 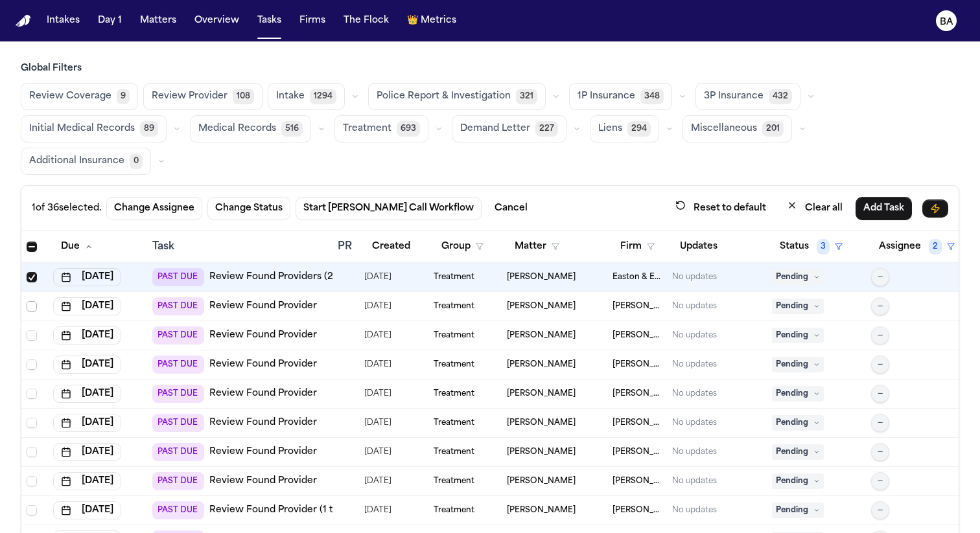 What do you see at coordinates (815, 208) in the screenshot?
I see `button: Clear all` at bounding box center [815, 208].